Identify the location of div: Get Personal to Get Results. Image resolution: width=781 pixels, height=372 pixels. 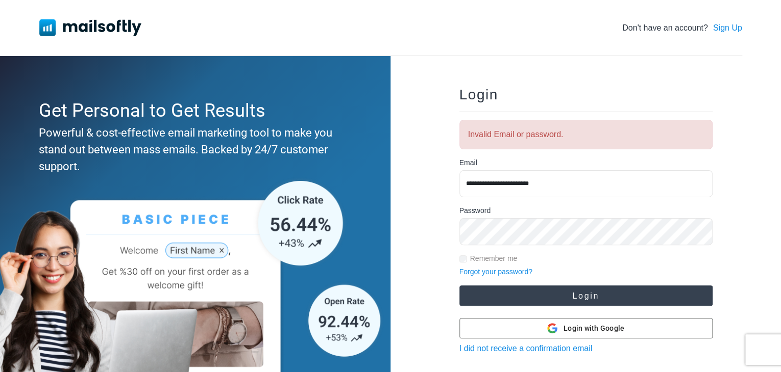
(193, 111).